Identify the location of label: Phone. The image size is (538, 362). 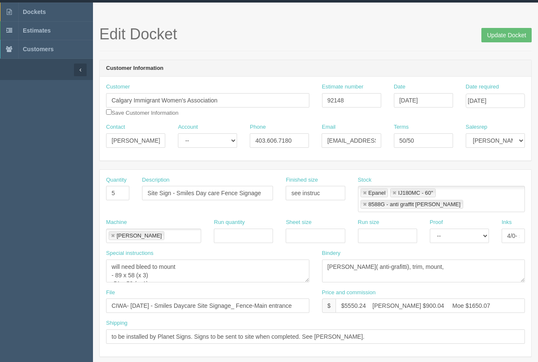
(258, 127).